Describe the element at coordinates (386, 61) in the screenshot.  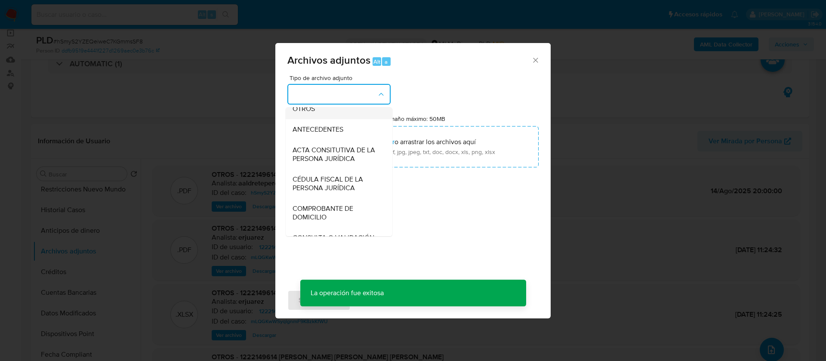
I see `span: a` at that location.